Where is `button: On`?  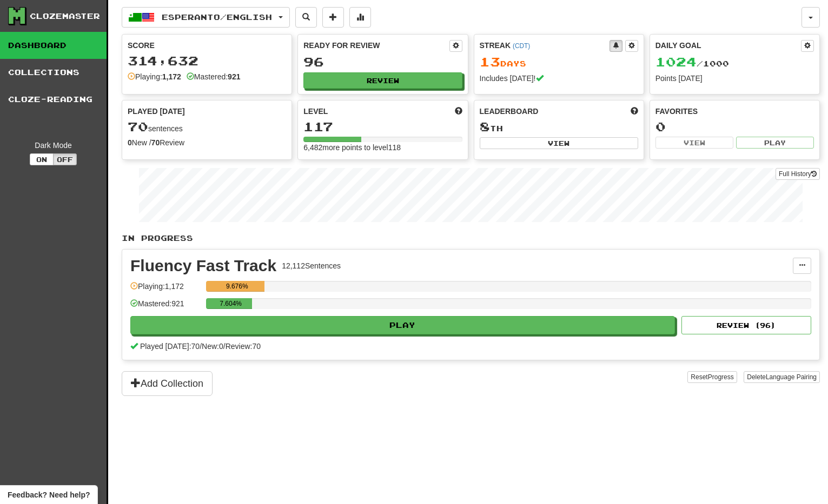
button: On is located at coordinates (41, 160).